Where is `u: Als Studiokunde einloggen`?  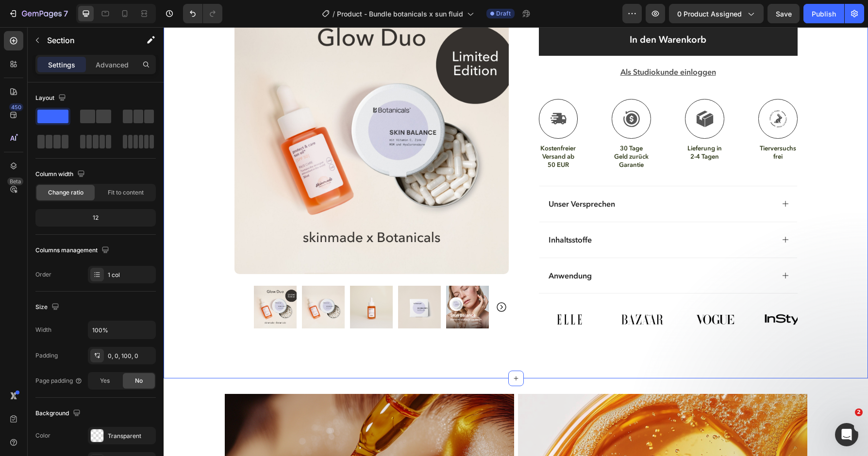 u: Als Studiokunde einloggen is located at coordinates (504, 45).